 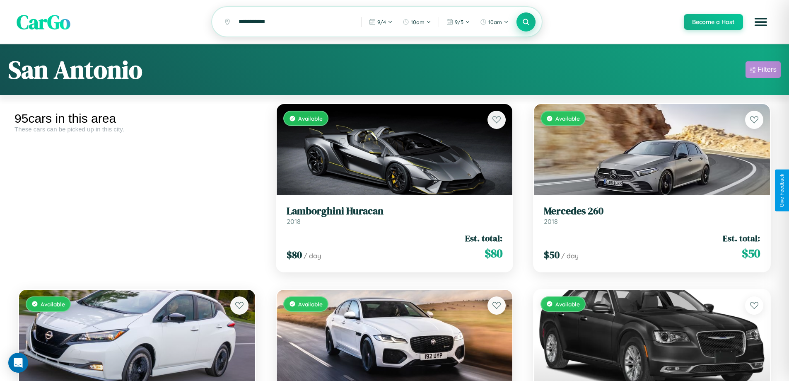 I want to click on div: These cars can be picked up in this city., so click(x=137, y=129).